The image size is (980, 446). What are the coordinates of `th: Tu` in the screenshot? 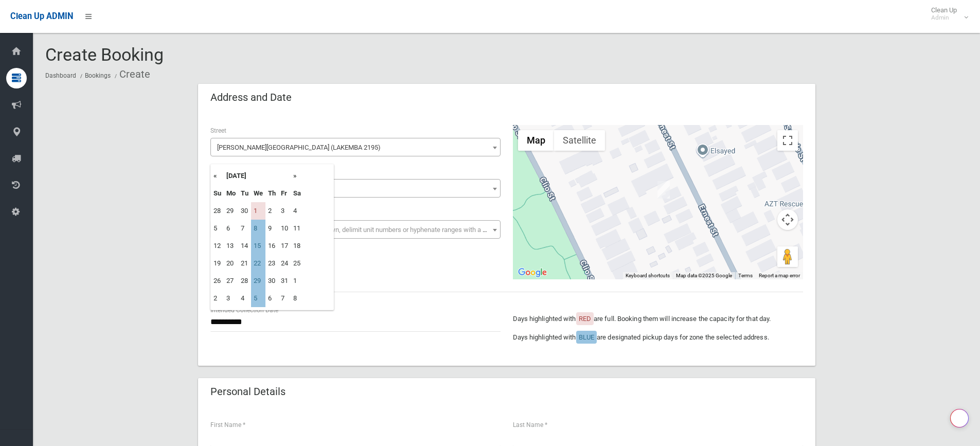 It's located at (244, 194).